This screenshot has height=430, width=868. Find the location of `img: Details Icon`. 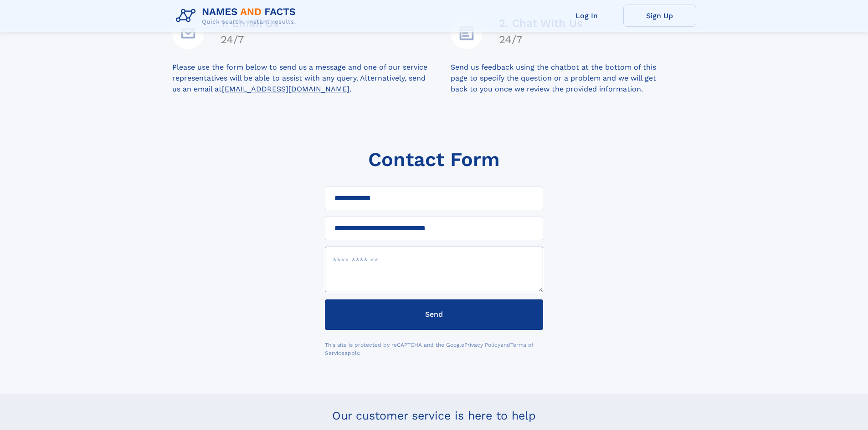

img: Details Icon is located at coordinates (466, 33).